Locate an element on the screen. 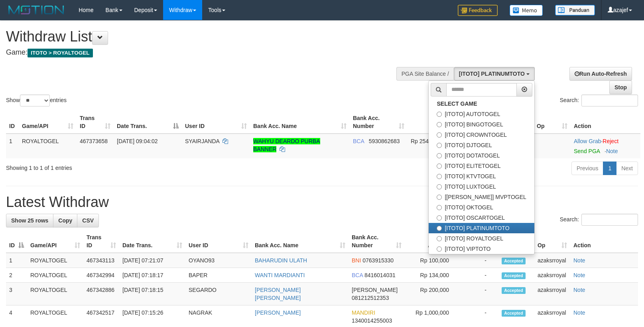 The width and height of the screenshot is (644, 327). a: Stop is located at coordinates (621, 87).